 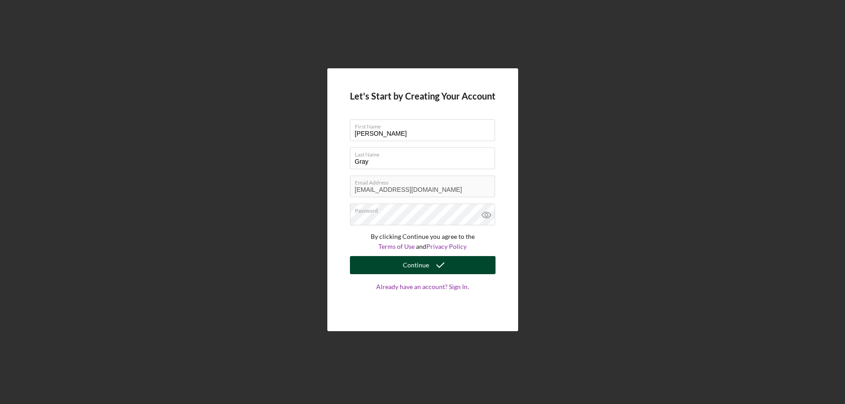 I want to click on a: Privacy Policy, so click(x=446, y=246).